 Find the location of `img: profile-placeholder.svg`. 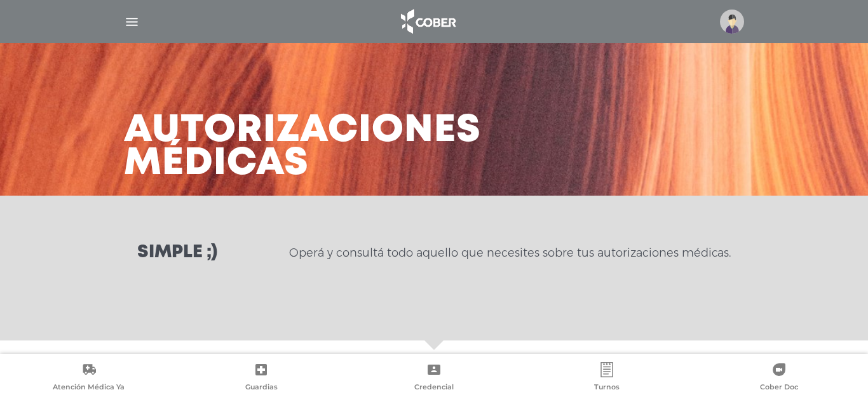

img: profile-placeholder.svg is located at coordinates (732, 21).